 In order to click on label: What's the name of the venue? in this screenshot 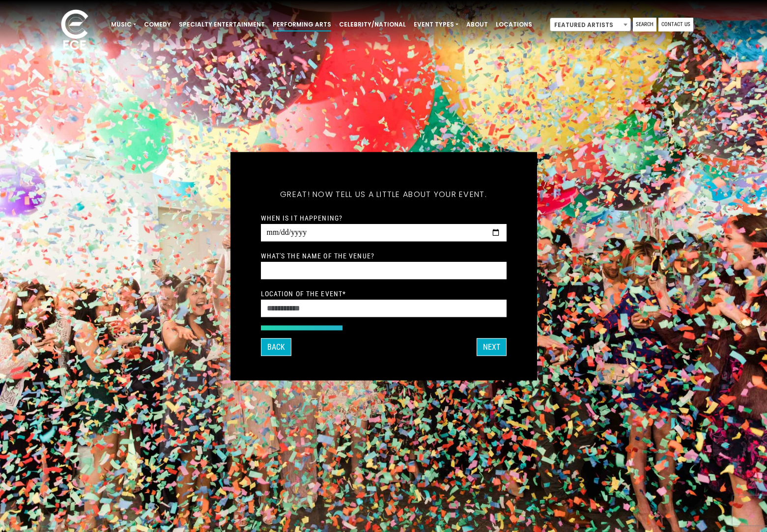, I will do `click(318, 255)`.